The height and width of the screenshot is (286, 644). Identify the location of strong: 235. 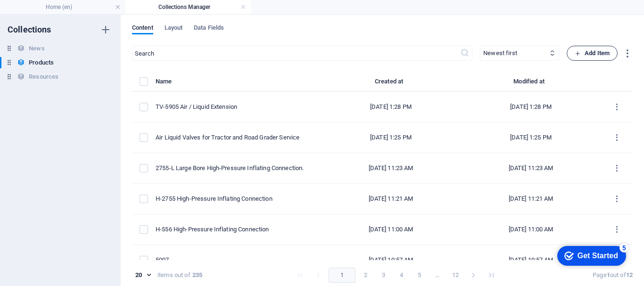
(197, 275).